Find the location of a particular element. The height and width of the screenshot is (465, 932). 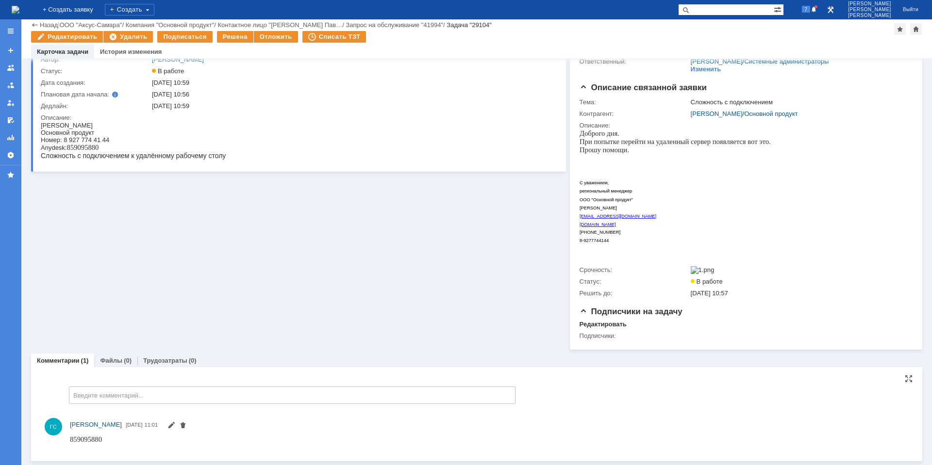

div: Ответственный: is located at coordinates (634, 62).